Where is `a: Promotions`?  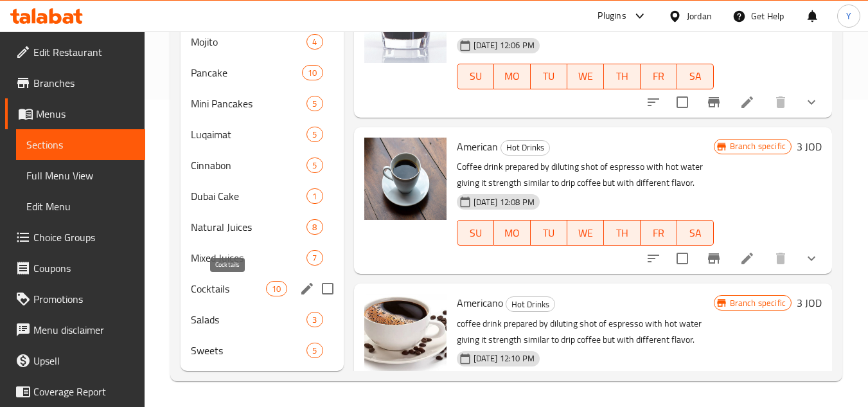 a: Promotions is located at coordinates (75, 299).